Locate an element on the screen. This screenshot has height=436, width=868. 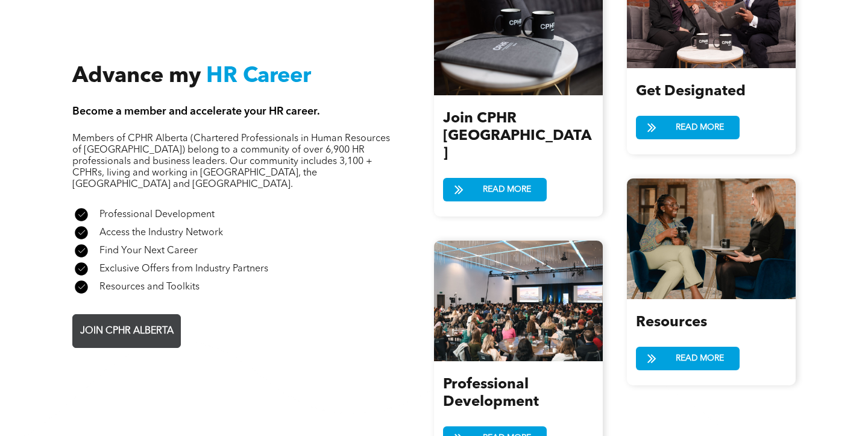
span: Exclusive Offers from Industry Partners is located at coordinates (184, 269).